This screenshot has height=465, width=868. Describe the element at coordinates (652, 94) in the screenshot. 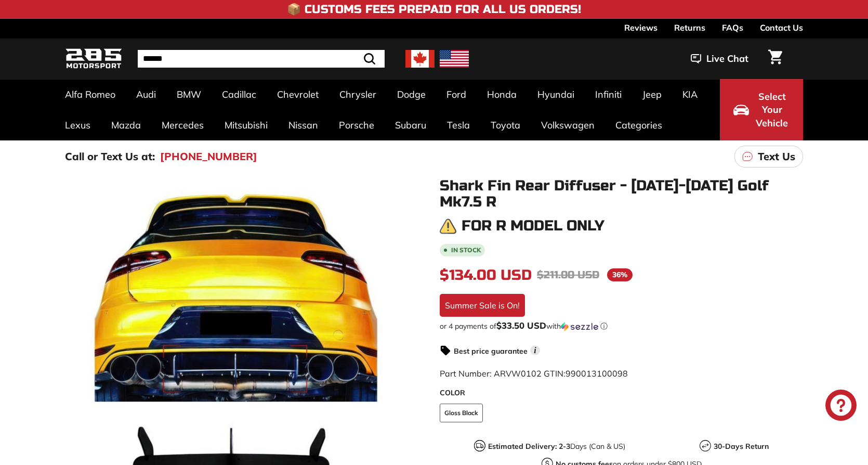

I see `a: Jeep` at that location.